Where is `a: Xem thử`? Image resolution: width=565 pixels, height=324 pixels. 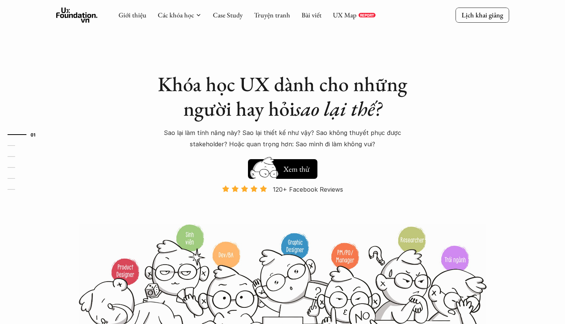 a: Xem thử is located at coordinates (283, 167).